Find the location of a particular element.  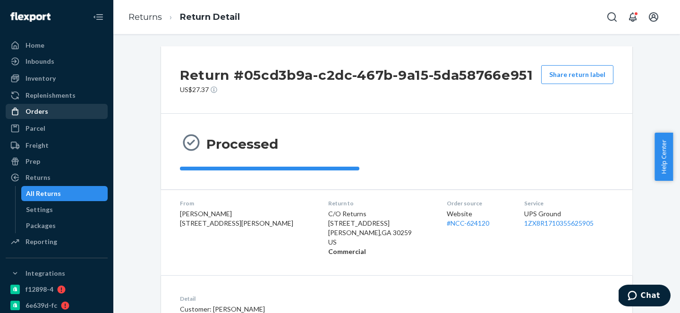

a: Settings is located at coordinates (65, 210).